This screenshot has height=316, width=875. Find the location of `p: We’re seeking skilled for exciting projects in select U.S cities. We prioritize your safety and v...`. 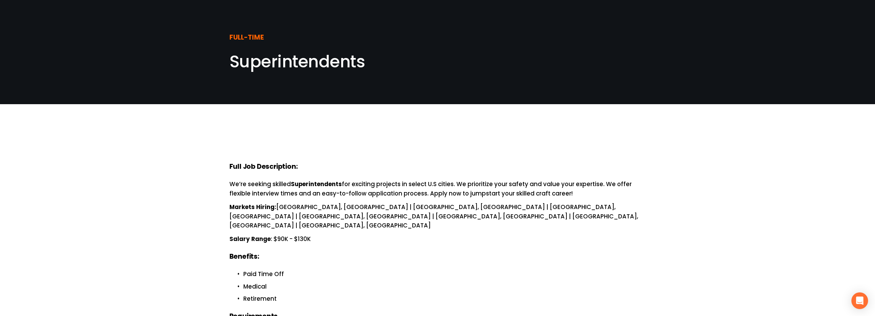

p: We’re seeking skilled for exciting projects in select U.S cities. We prioritize your safety and v... is located at coordinates (437, 189).